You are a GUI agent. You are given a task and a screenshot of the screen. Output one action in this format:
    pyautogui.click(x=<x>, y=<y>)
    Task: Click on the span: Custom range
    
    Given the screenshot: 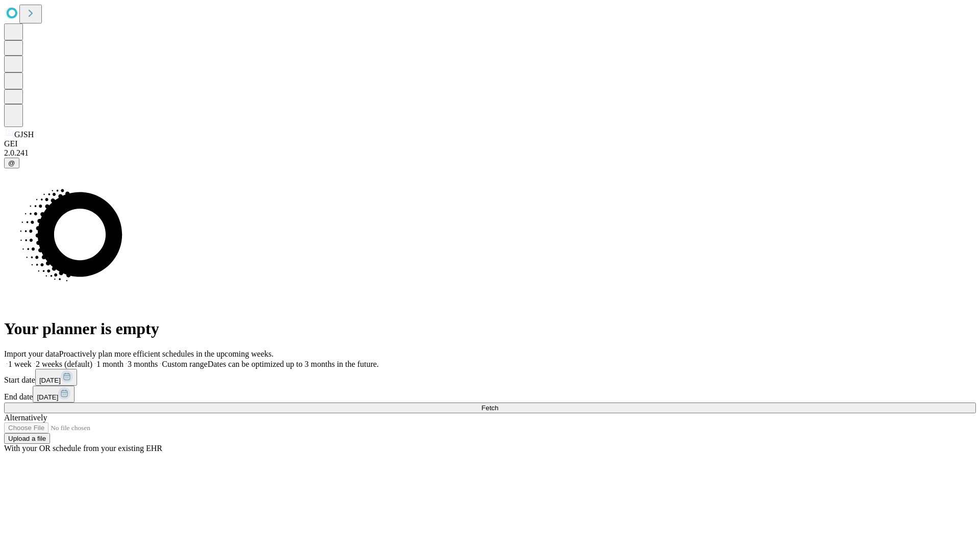 What is the action you would take?
    pyautogui.click(x=184, y=363)
    